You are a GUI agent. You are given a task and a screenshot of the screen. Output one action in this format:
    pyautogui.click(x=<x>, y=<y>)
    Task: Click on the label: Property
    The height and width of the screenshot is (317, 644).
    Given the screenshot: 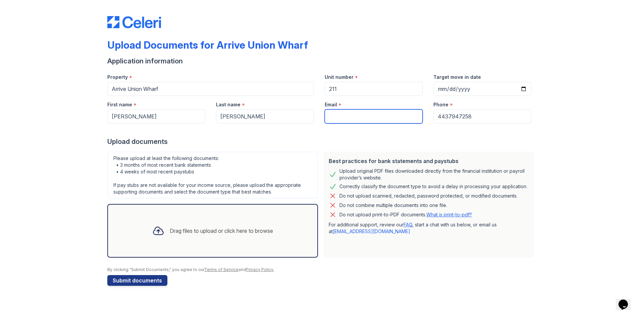 What is the action you would take?
    pyautogui.click(x=118, y=77)
    